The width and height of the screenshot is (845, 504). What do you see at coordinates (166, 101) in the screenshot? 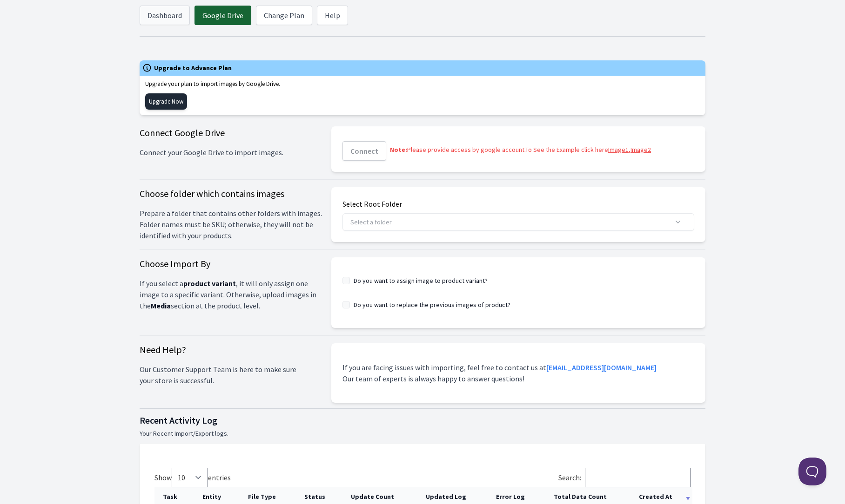
I see `a: Upgrade Now` at bounding box center [166, 101].